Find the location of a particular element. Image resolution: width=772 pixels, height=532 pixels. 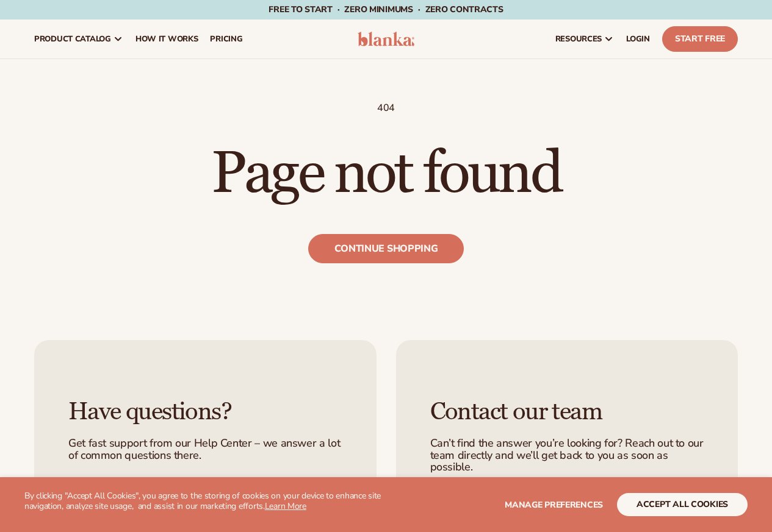

h3: Have questions? is located at coordinates (205, 412).